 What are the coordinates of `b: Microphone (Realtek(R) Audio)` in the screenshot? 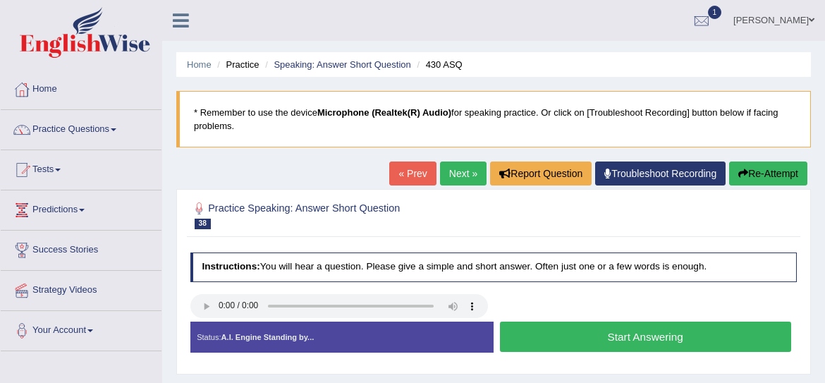 It's located at (384, 112).